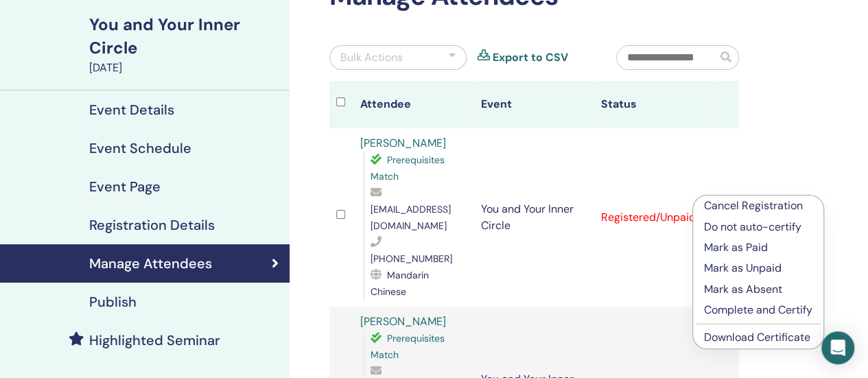 The image size is (868, 378). I want to click on h4: Event Schedule, so click(140, 148).